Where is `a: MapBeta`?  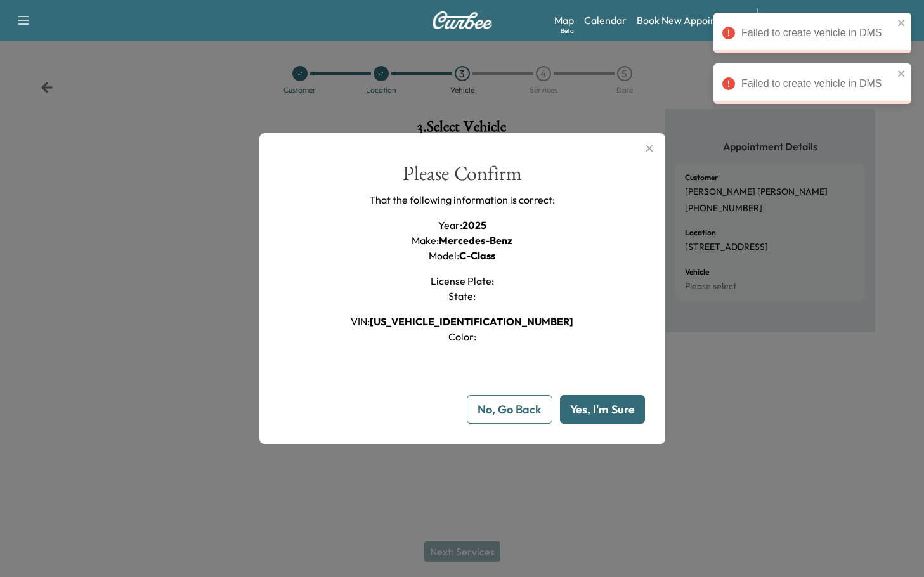 a: MapBeta is located at coordinates (564, 20).